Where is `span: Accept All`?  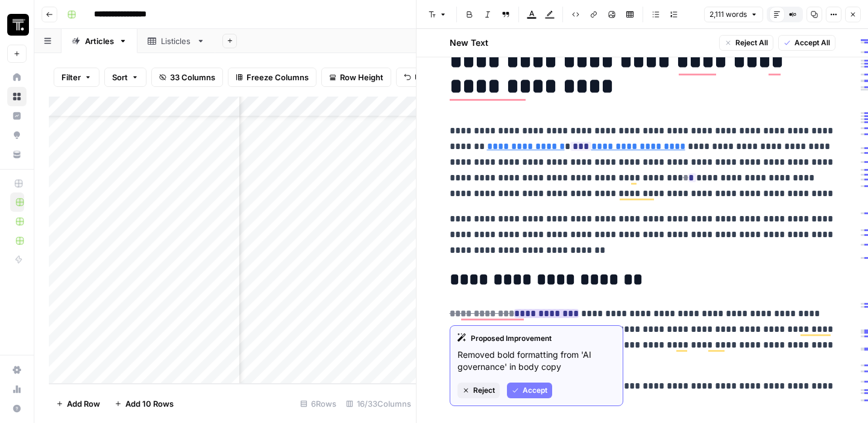 span: Accept All is located at coordinates (812, 43).